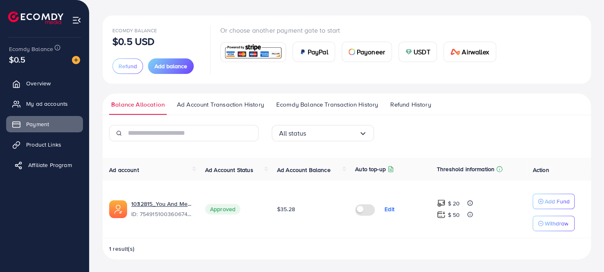 The width and height of the screenshot is (604, 272). What do you see at coordinates (323, 133) in the screenshot?
I see `div: Search for option` at bounding box center [323, 133].